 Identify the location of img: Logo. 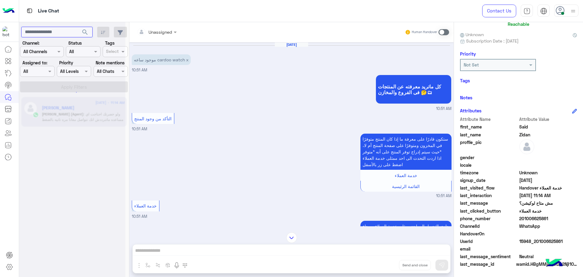
(8, 11).